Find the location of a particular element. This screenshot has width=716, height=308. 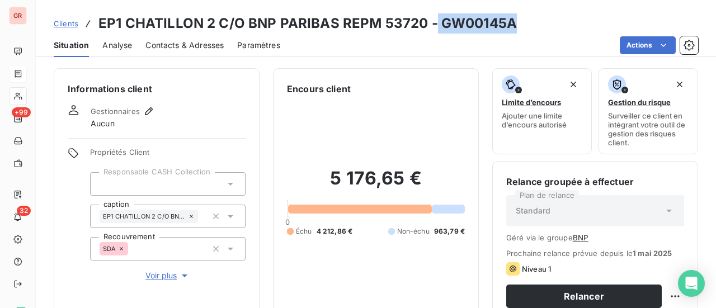

span: Analyse is located at coordinates (117, 45).